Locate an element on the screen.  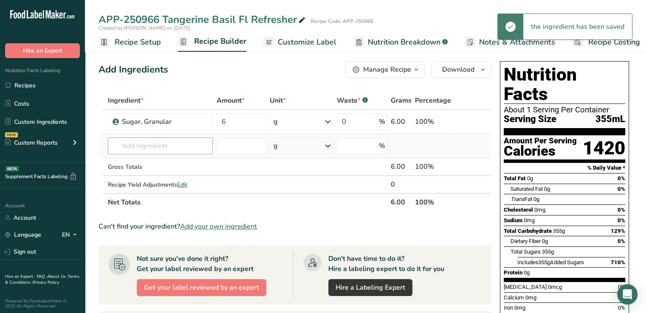
a: Customize Label is located at coordinates (300, 42).